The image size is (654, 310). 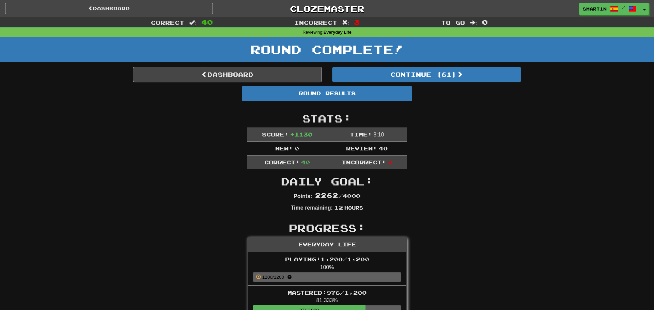 I want to click on span: Score:, so click(x=275, y=134).